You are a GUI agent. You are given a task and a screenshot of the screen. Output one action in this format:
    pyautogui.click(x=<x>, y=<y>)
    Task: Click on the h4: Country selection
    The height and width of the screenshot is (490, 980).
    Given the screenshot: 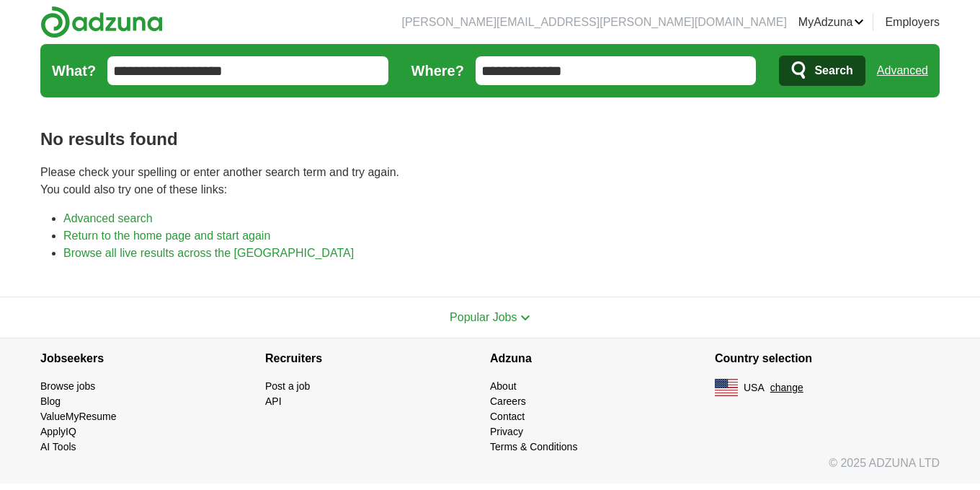 What is the action you would take?
    pyautogui.click(x=827, y=358)
    